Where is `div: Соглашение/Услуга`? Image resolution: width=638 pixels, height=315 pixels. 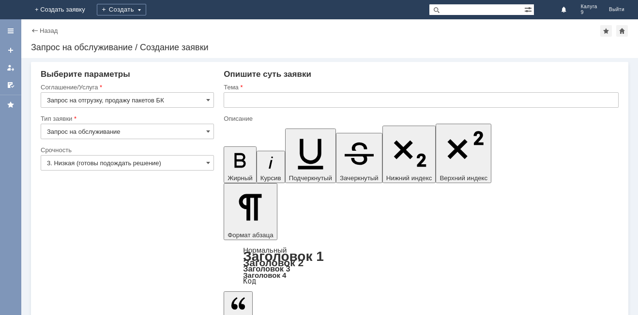 div: Соглашение/Услуга is located at coordinates (126, 87).